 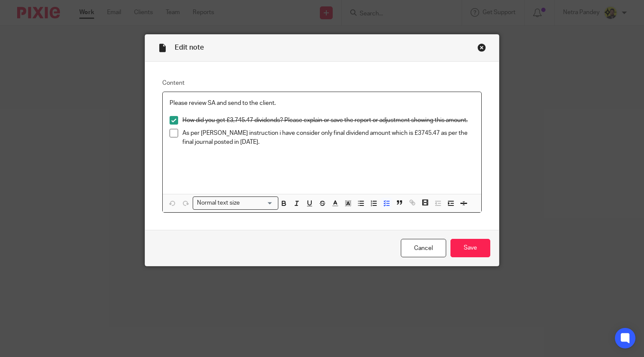 What do you see at coordinates (423, 248) in the screenshot?
I see `a: Cancel` at bounding box center [423, 248].